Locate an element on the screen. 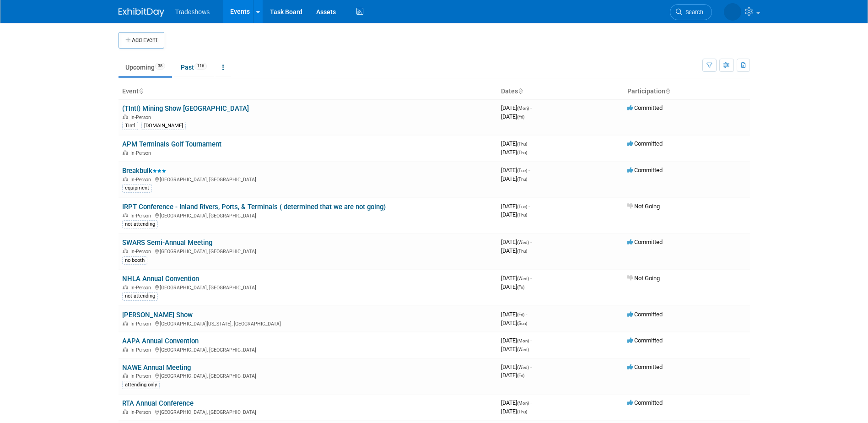 This screenshot has width=868, height=423. th: Dates is located at coordinates (561, 91).